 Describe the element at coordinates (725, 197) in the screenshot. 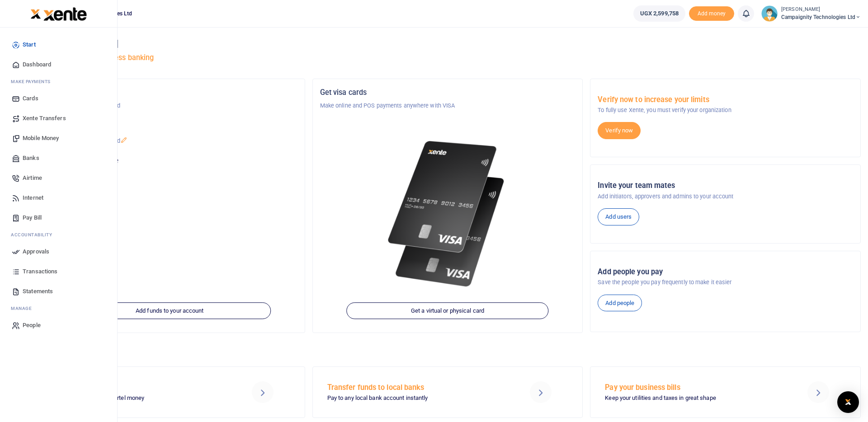

I see `p: Add initiators, approvers and admins to your account` at that location.